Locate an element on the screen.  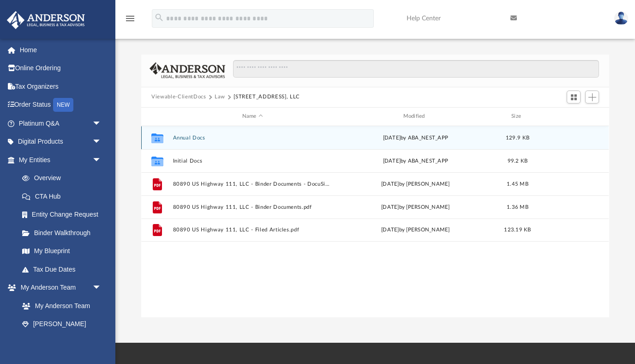
a: My Blueprint is located at coordinates (62, 251).